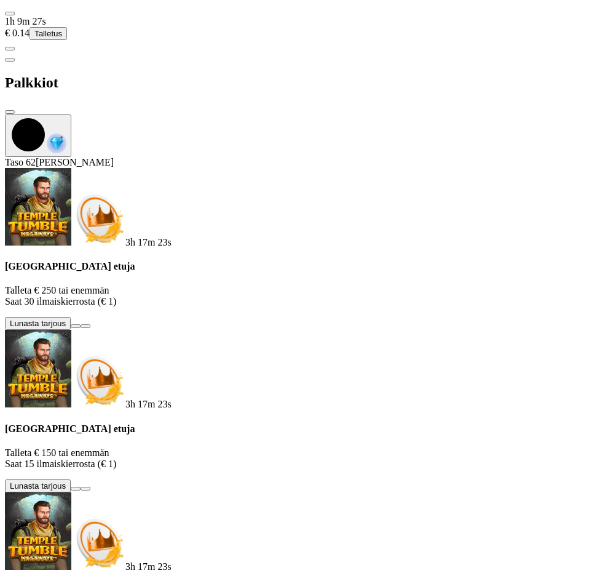  I want to click on span: Taso 62, so click(20, 162).